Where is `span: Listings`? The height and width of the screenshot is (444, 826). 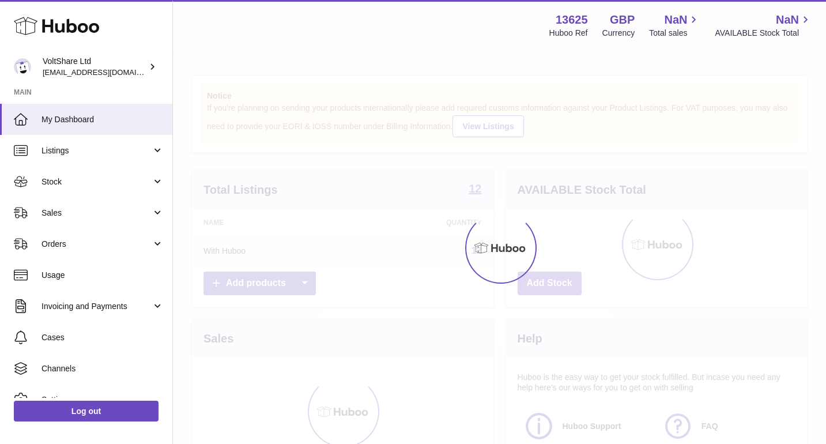
span: Listings is located at coordinates (96, 150).